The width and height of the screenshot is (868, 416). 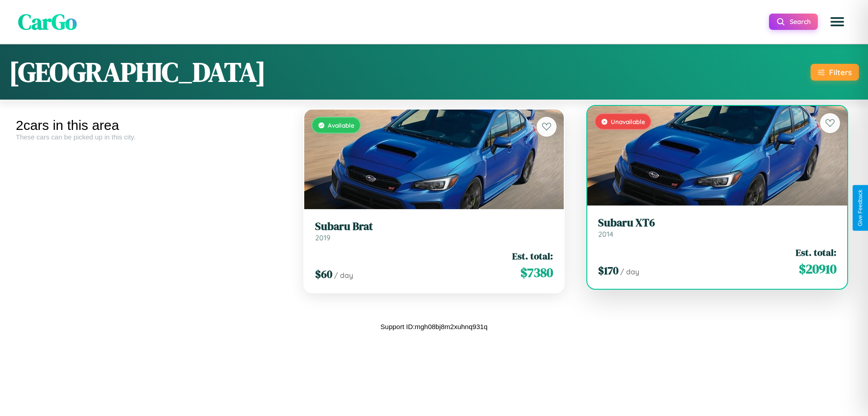 What do you see at coordinates (151, 126) in the screenshot?
I see `div: 2 cars in this area` at bounding box center [151, 126].